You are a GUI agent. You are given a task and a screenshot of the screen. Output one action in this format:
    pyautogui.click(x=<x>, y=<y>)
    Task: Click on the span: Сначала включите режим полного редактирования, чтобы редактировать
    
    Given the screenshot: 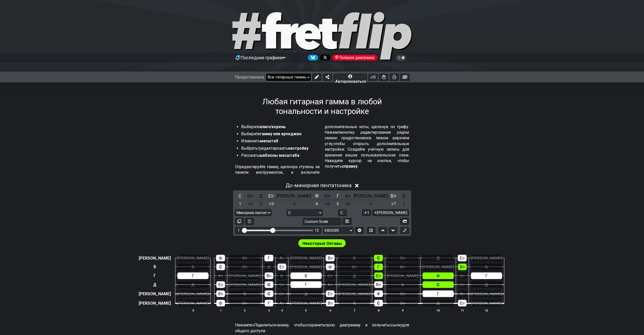 What is the action you would take?
    pyautogui.click(x=322, y=243)
    